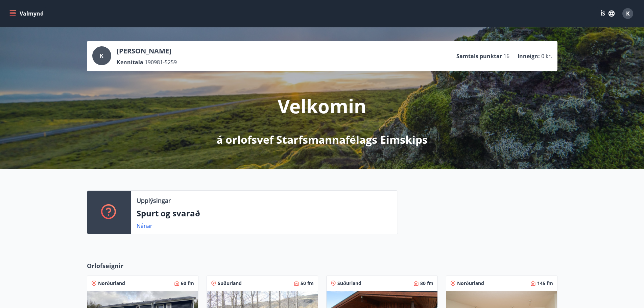  Describe the element at coordinates (188, 283) in the screenshot. I see `span: 60 fm` at that location.